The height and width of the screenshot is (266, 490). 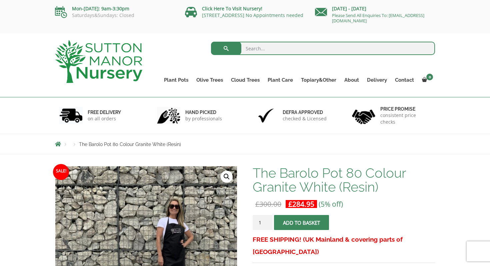 What do you see at coordinates (263, 223) in the screenshot?
I see `input: Product quantity` at bounding box center [263, 223].